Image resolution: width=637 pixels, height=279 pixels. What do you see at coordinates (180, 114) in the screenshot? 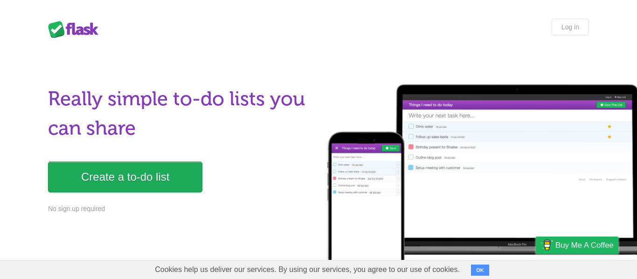
I see `h1: Really simple to-do lists you can share` at bounding box center [180, 114].